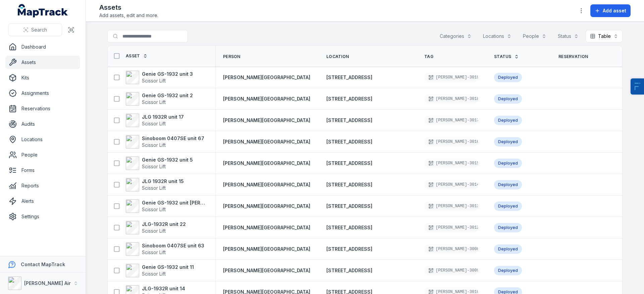  I want to click on span: Asset, so click(133, 56).